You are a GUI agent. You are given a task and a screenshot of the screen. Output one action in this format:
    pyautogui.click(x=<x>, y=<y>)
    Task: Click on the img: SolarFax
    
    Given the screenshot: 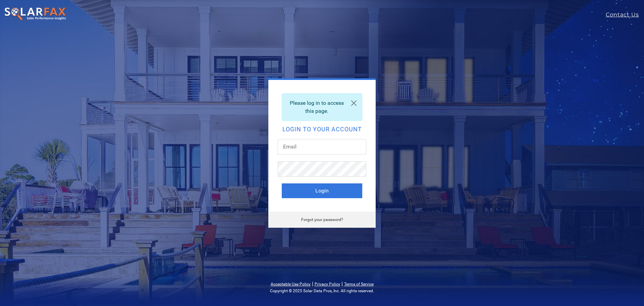 What is the action you would take?
    pyautogui.click(x=35, y=14)
    